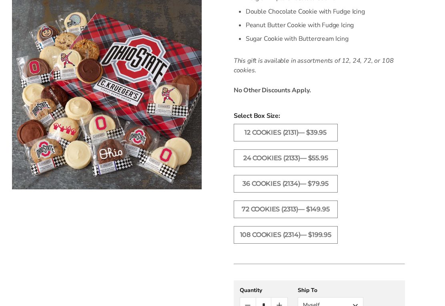 The height and width of the screenshot is (306, 445). What do you see at coordinates (285, 235) in the screenshot?
I see `label: 108 Cookies (2314)— $199.95` at bounding box center [285, 235].